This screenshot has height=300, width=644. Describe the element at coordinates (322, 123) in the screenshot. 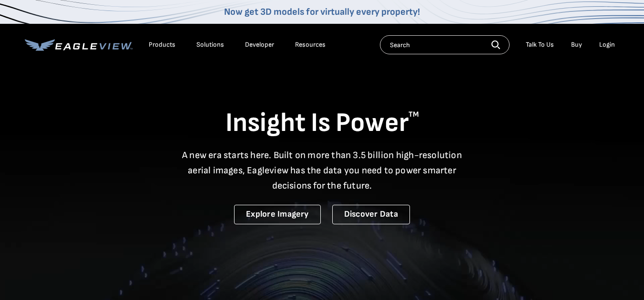

I see `h1: Insight Is Power` at that location.